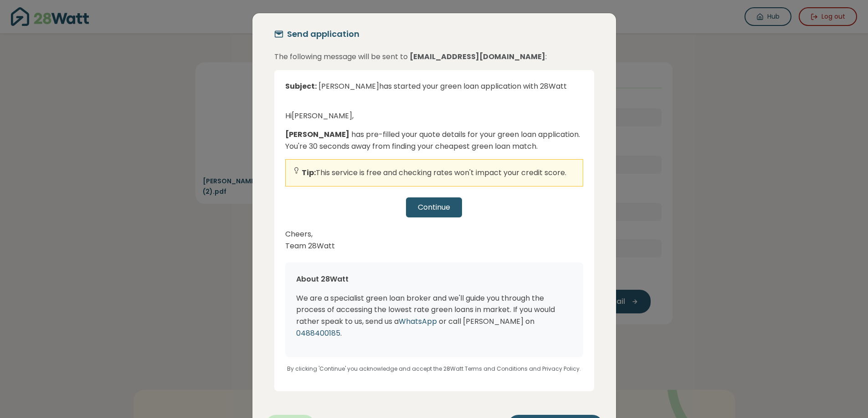 This screenshot has width=868, height=418. I want to click on strong: Tip:, so click(309, 172).